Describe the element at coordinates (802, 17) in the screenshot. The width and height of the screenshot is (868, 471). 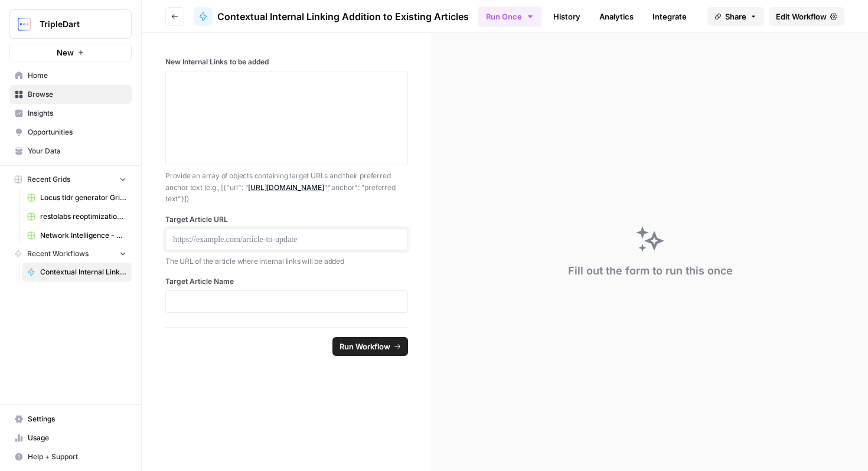
I see `span: Edit Workflow` at that location.